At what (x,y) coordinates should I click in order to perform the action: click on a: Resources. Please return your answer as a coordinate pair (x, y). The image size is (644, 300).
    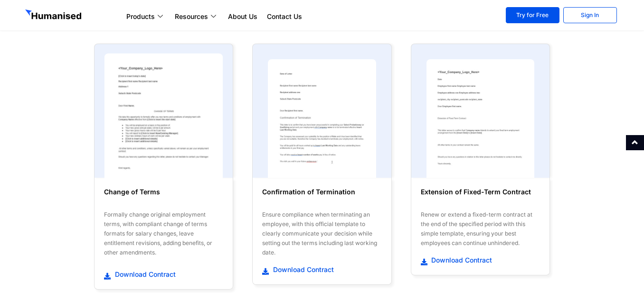
    Looking at the image, I should click on (197, 17).